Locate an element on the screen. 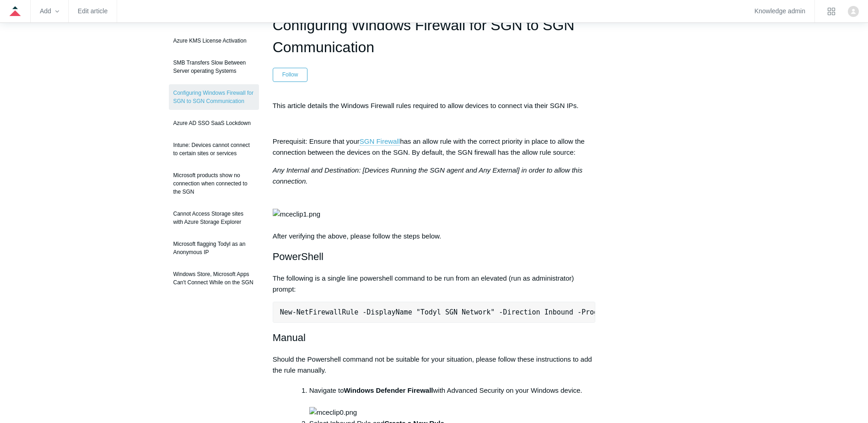 The width and height of the screenshot is (868, 423). a: SMB Transfers Slow Between Server operating Systems is located at coordinates (214, 67).